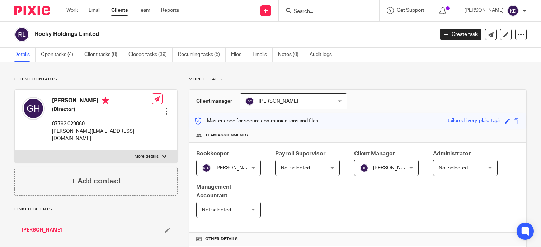  What do you see at coordinates (474, 121) in the screenshot?
I see `div: tailored-ivory-plaid-tapir` at bounding box center [474, 121].